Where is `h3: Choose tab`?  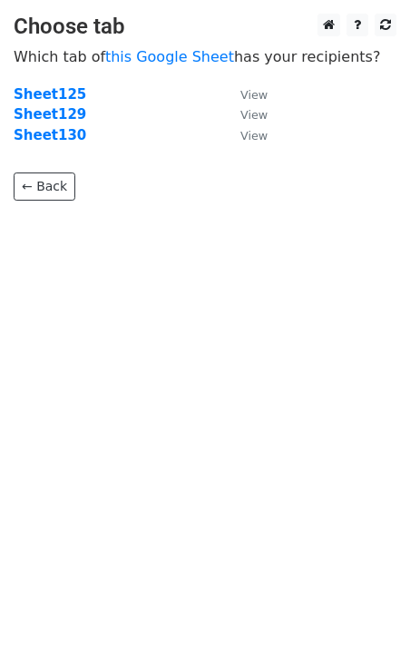
h3: Choose tab is located at coordinates (205, 26).